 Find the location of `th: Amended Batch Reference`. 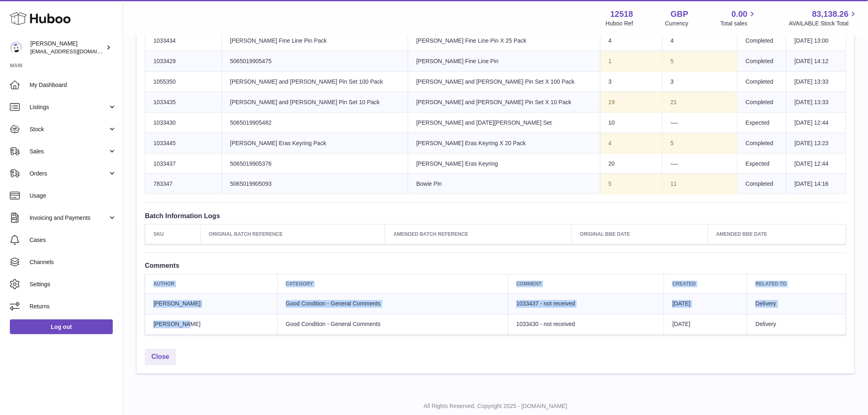

th: Amended Batch Reference is located at coordinates (479, 234).